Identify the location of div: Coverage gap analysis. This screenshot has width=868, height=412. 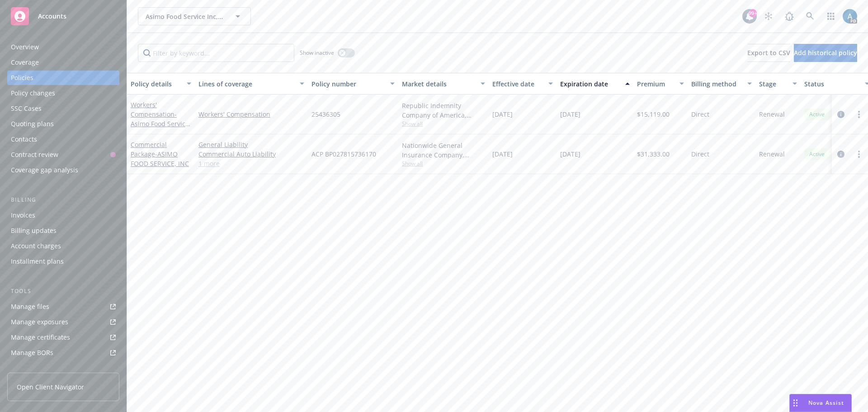
(44, 170).